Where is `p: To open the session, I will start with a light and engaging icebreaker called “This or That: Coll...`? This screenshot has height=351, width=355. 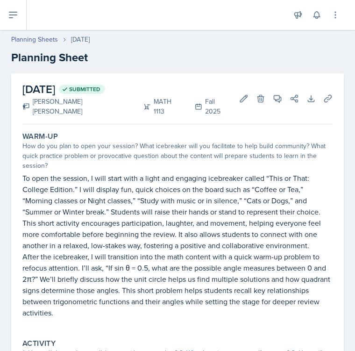 p: To open the session, I will start with a light and engaging icebreaker called “This or That: Coll... is located at coordinates (178, 212).